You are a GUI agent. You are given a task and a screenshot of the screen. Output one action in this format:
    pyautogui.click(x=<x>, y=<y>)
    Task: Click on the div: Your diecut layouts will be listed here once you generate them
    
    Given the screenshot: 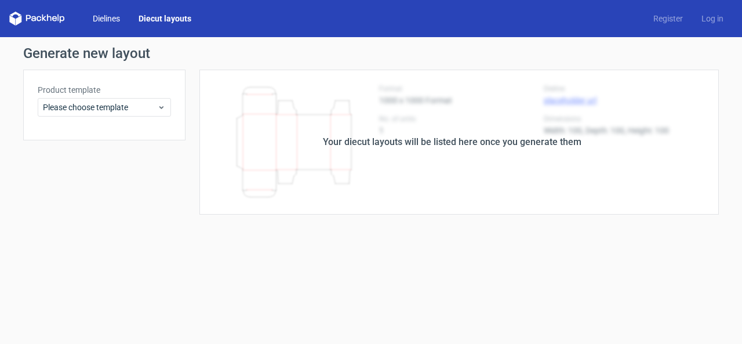 What is the action you would take?
    pyautogui.click(x=452, y=142)
    